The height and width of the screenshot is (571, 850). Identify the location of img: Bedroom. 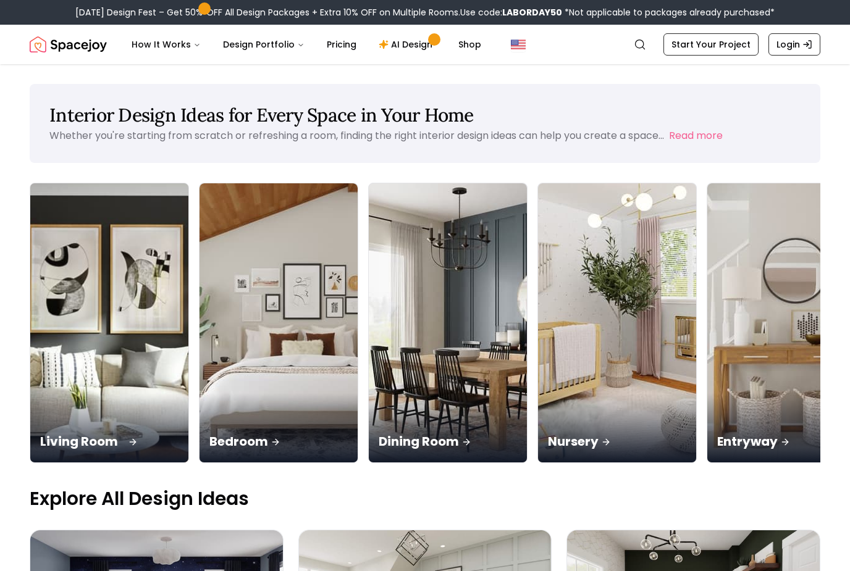
(278, 323).